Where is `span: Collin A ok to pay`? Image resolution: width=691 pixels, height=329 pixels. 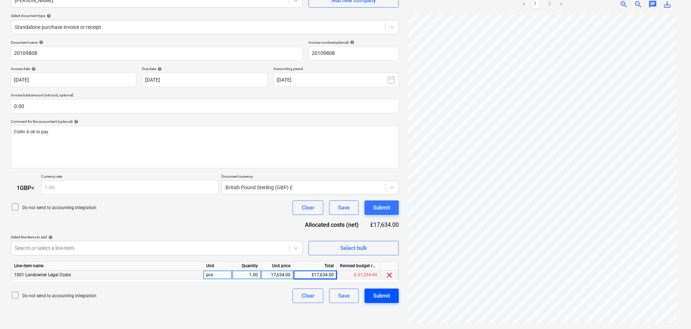
span: Collin A ok to pay is located at coordinates (31, 132).